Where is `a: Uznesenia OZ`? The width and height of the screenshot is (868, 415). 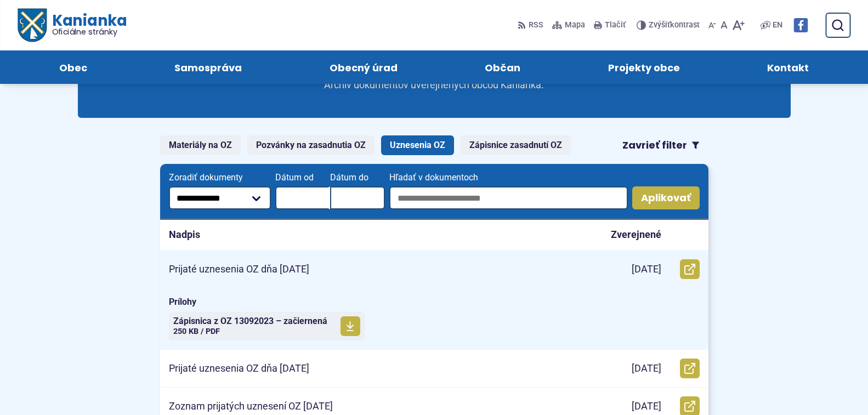
a: Uznesenia OZ is located at coordinates (418, 145).